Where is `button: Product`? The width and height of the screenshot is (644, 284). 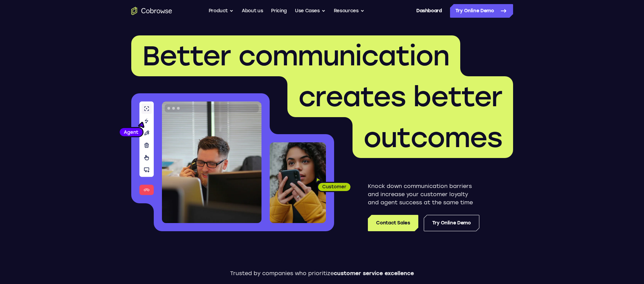 button: Product is located at coordinates (221, 11).